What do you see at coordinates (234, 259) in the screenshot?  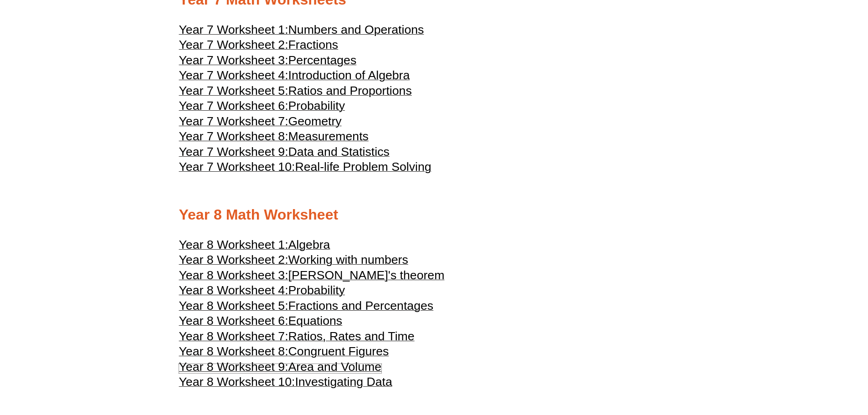 I see `span: Year 8 Worksheet 2:` at bounding box center [234, 259].